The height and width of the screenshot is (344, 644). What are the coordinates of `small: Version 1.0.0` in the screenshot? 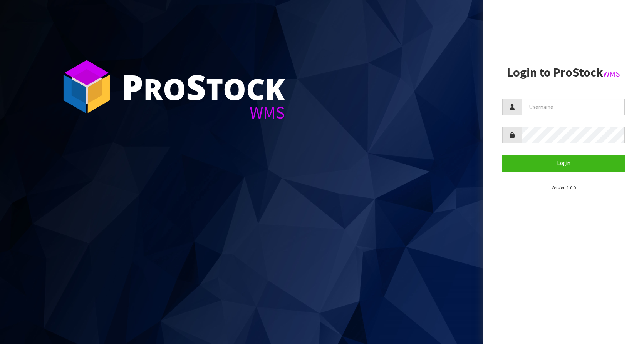 It's located at (564, 187).